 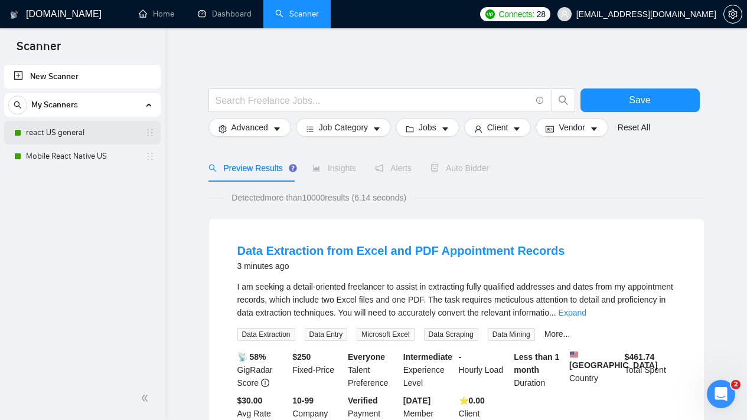 I want to click on span: Jobs, so click(x=427, y=128).